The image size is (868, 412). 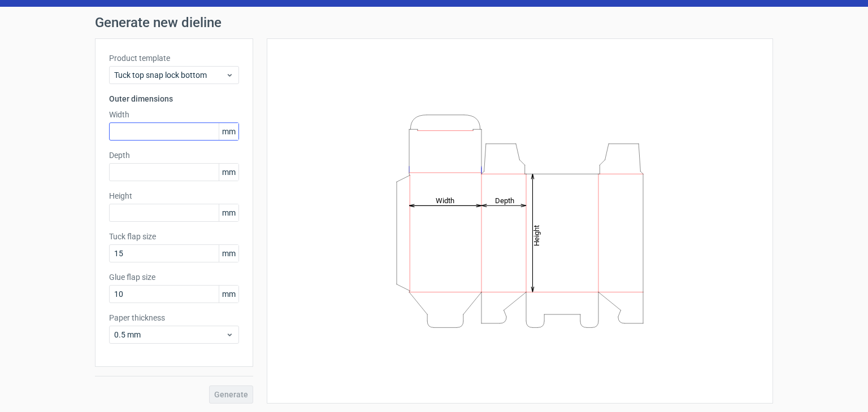 What do you see at coordinates (444, 200) in the screenshot?
I see `tspan: Width` at bounding box center [444, 200].